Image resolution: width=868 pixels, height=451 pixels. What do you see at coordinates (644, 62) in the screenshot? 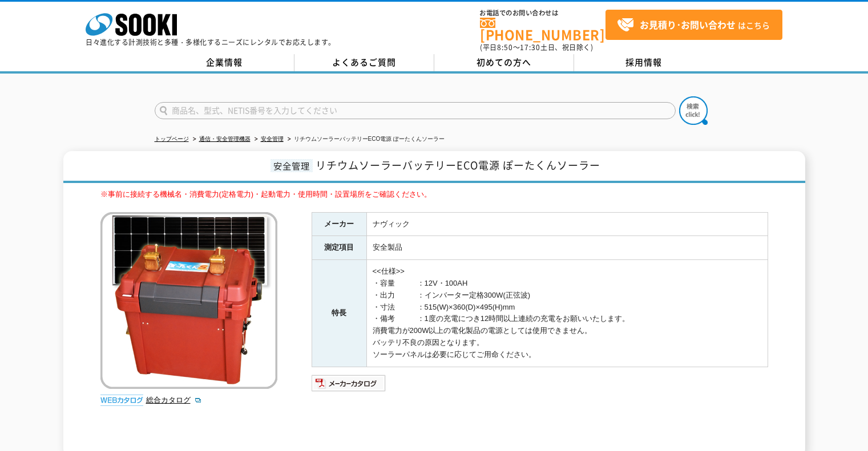
I see `a: 採用情報` at bounding box center [644, 62].